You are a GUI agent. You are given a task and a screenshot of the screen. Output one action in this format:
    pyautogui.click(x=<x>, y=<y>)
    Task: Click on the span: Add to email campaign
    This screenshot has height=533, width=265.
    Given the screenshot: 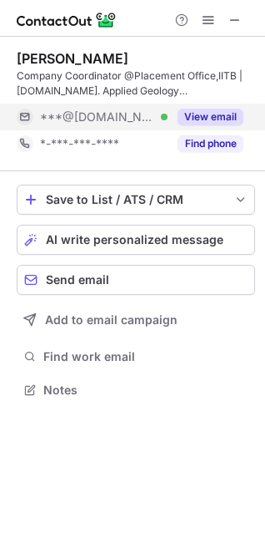 What is the action you would take?
    pyautogui.click(x=111, y=320)
    